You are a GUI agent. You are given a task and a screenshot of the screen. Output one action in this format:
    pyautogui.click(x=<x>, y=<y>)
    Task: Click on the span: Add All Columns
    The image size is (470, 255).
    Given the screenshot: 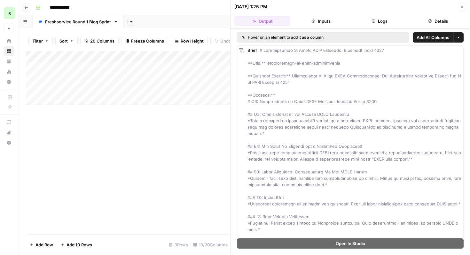 What is the action you would take?
    pyautogui.click(x=432, y=37)
    